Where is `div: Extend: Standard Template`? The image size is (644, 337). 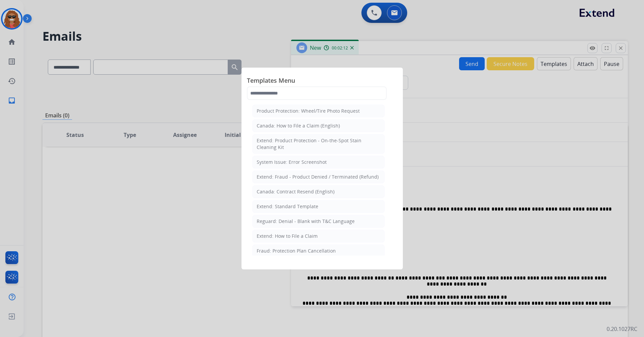
div: Extend: Standard Template is located at coordinates (288, 207).